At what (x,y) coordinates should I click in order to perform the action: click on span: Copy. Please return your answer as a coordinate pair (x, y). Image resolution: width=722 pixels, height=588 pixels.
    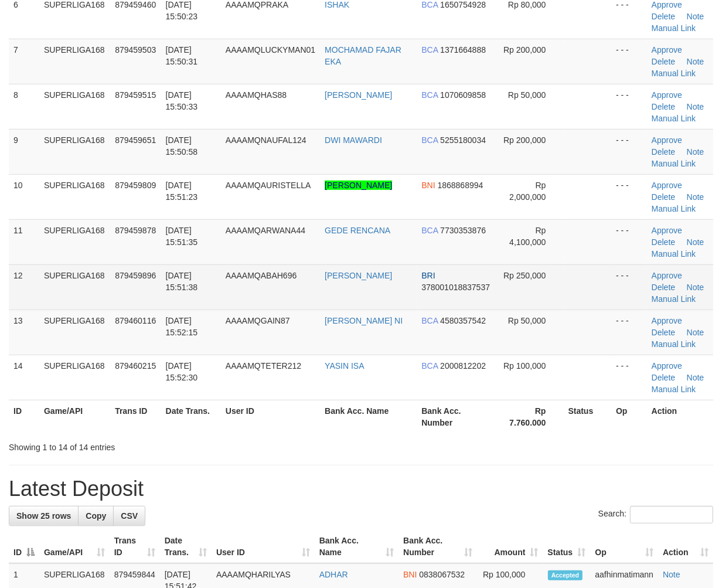
    Looking at the image, I should click on (95, 515).